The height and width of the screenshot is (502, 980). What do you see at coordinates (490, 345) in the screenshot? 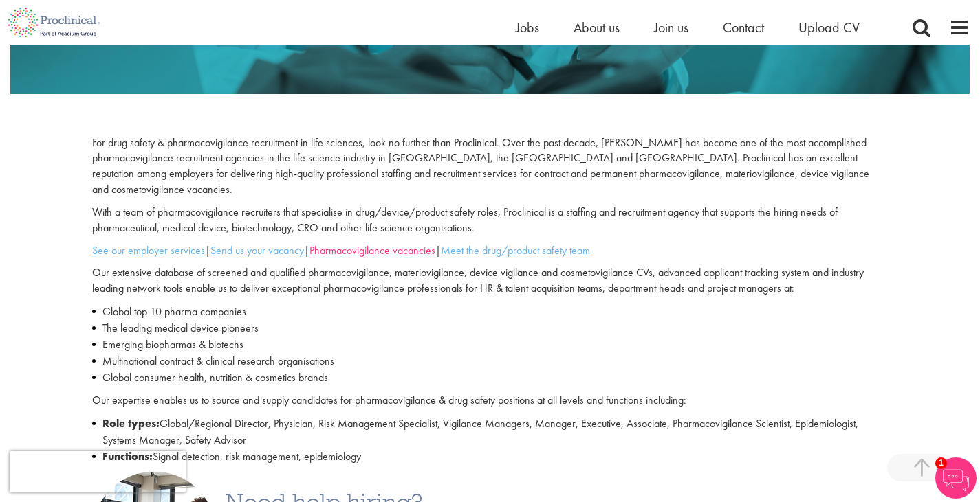
I see `li: Emerging biopharmas & biotechs` at bounding box center [490, 345].